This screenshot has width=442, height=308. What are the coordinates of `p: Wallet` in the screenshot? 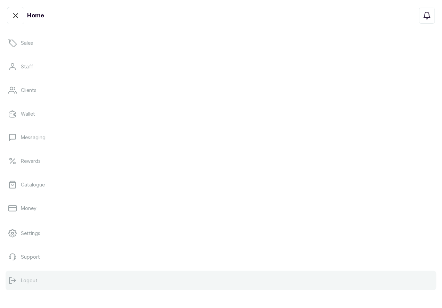 It's located at (28, 114).